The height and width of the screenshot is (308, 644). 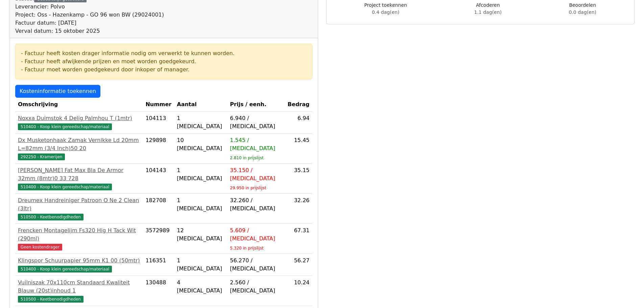 I want to click on td: 15.45, so click(x=299, y=149).